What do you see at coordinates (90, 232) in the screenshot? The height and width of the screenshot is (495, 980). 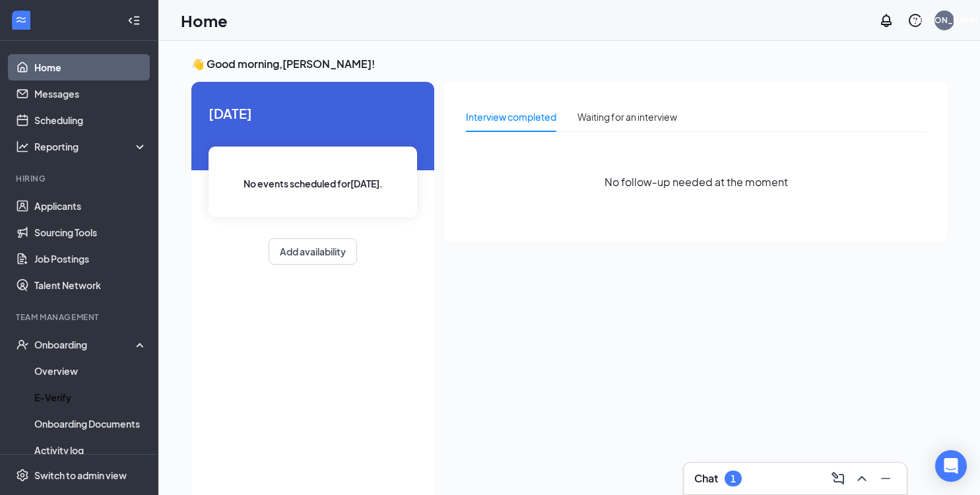 I see `a: Sourcing Tools` at bounding box center [90, 232].